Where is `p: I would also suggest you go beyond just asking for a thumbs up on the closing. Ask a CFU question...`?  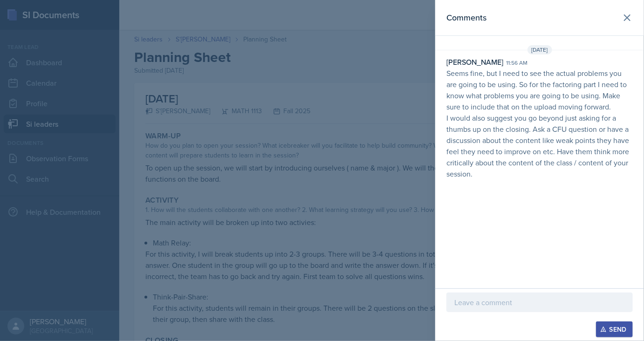
p: I would also suggest you go beyond just asking for a thumbs up on the closing. Ask a CFU question... is located at coordinates (540, 146).